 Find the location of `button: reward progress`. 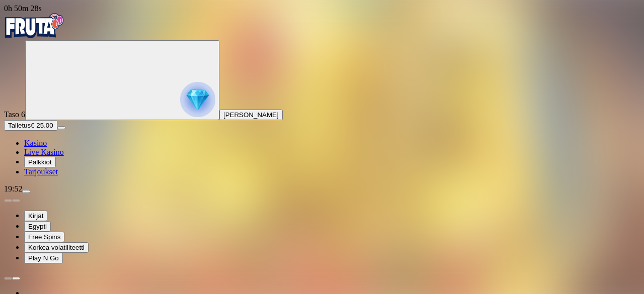

button: reward progress is located at coordinates (122, 80).